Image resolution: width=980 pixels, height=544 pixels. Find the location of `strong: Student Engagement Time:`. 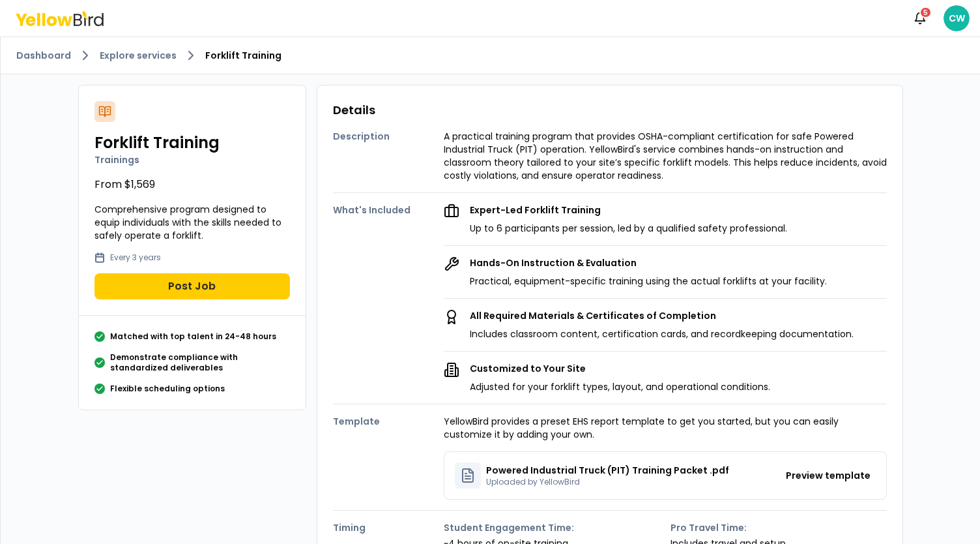

strong: Student Engagement Time: is located at coordinates (552, 527).